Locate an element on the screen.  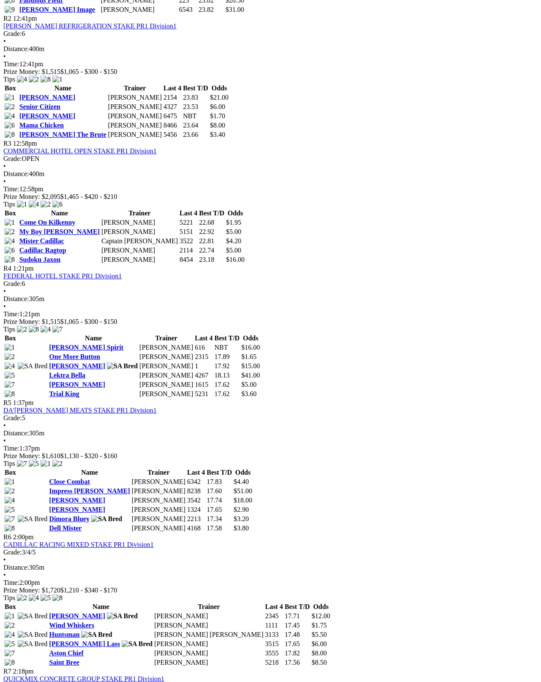
a: Dell Mister is located at coordinates (65, 528).